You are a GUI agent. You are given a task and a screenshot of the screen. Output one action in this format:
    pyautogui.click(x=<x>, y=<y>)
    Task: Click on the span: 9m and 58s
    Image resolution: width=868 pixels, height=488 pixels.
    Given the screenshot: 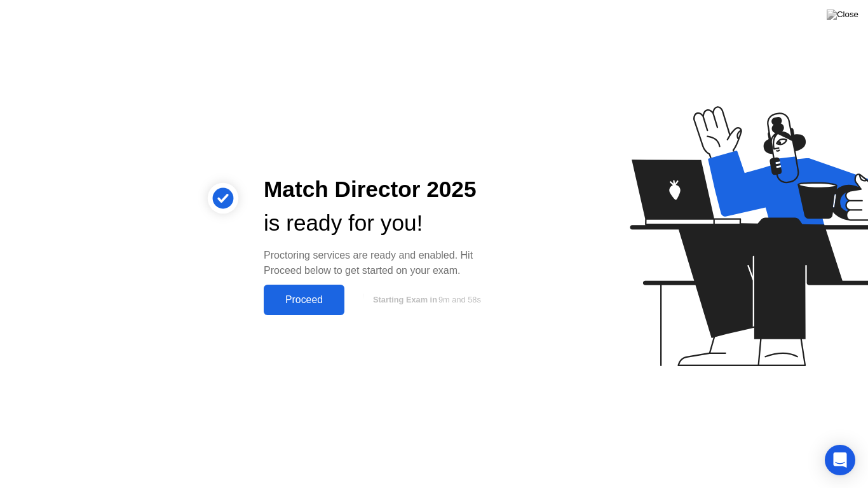 What is the action you would take?
    pyautogui.click(x=460, y=300)
    